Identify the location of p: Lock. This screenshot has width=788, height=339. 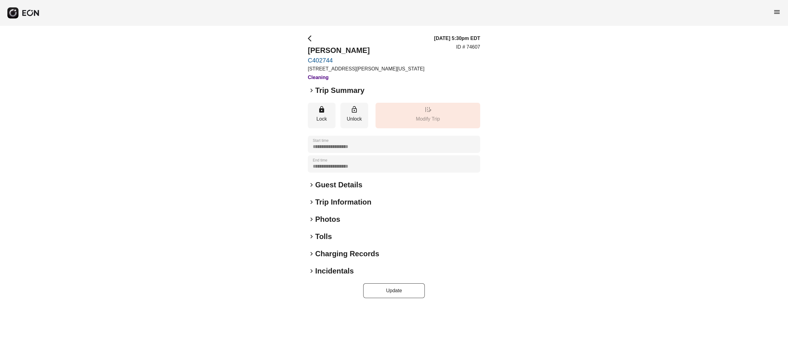
(322, 119).